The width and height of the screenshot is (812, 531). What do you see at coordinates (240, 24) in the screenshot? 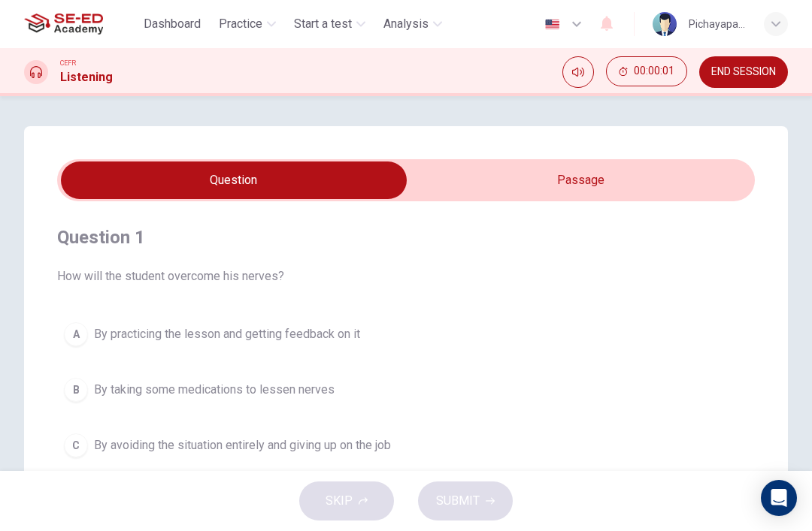
I see `span: Practice` at bounding box center [240, 24].